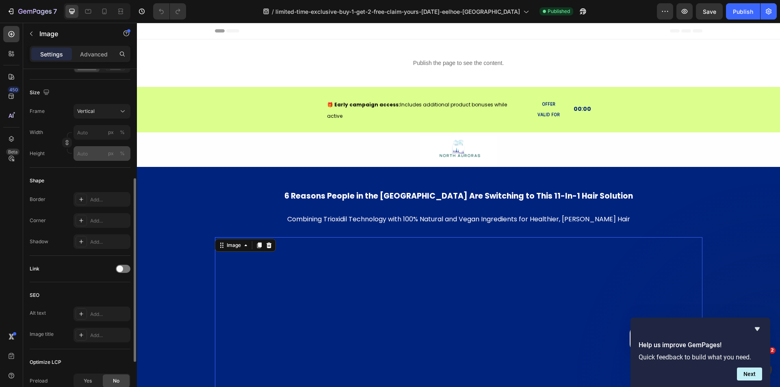  Describe the element at coordinates (74, 34) in the screenshot. I see `p: Image` at that location.